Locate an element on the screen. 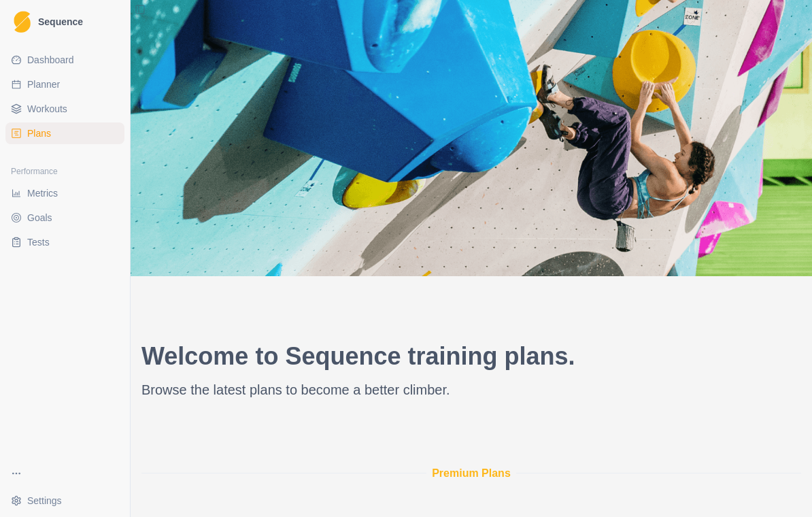 Image resolution: width=812 pixels, height=517 pixels. span: Metrics is located at coordinates (42, 193).